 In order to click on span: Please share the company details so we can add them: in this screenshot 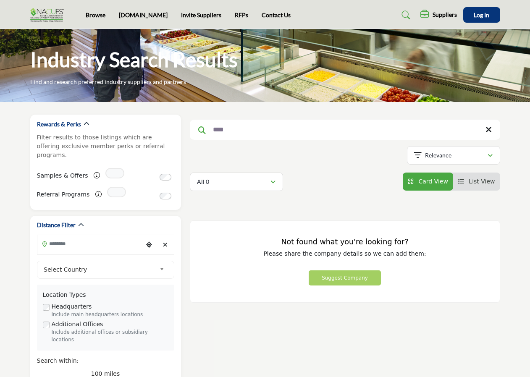, I will do `click(345, 254)`.